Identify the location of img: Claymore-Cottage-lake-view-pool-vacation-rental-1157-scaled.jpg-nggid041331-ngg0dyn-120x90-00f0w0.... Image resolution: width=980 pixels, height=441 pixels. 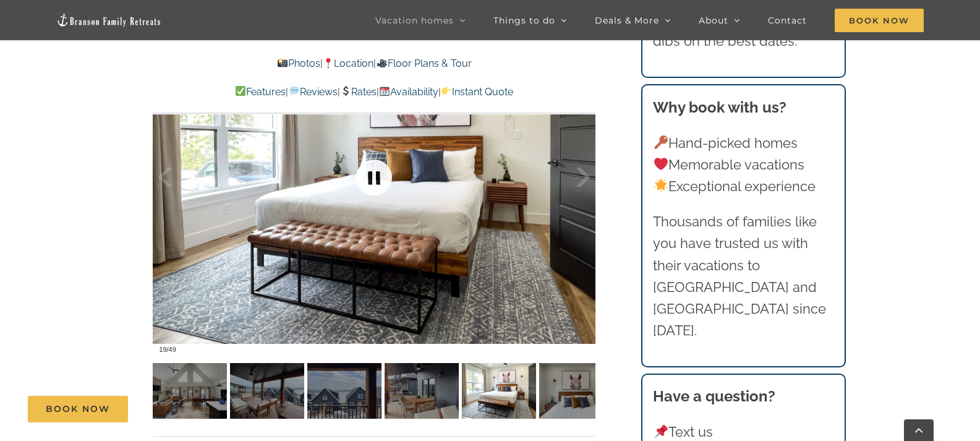
(421, 390).